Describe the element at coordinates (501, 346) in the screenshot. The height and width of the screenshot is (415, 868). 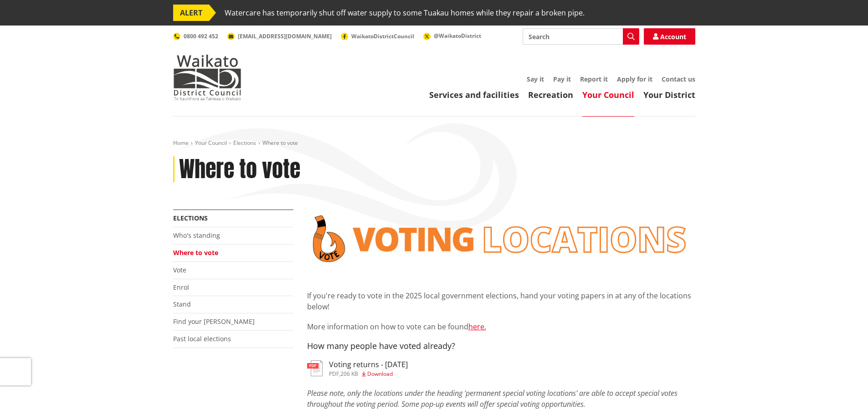
I see `h4: How many people have voted already?` at that location.